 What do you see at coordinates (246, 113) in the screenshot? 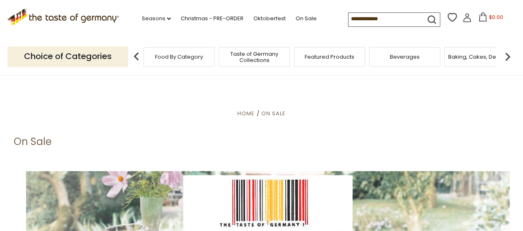
I see `a: Home` at bounding box center [246, 113].